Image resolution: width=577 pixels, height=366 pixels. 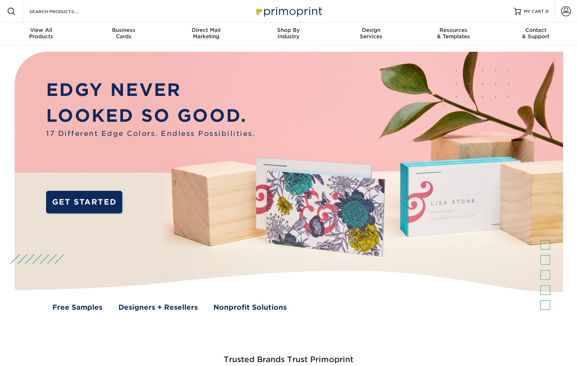 I want to click on span: Resources, so click(x=453, y=30).